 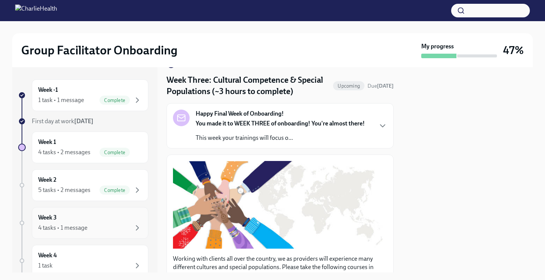 I want to click on a: Week -11 task • 1 messageComplete, so click(x=83, y=95).